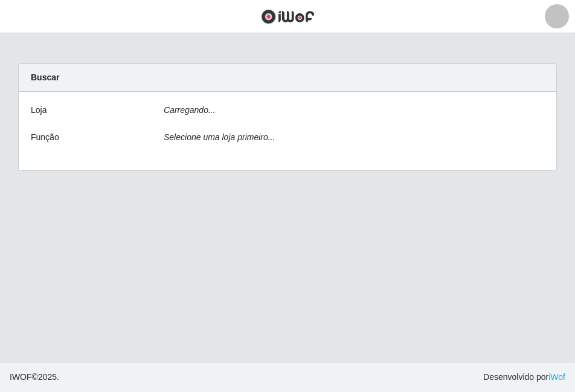  I want to click on i: Selecione uma loja primeiro..., so click(219, 137).